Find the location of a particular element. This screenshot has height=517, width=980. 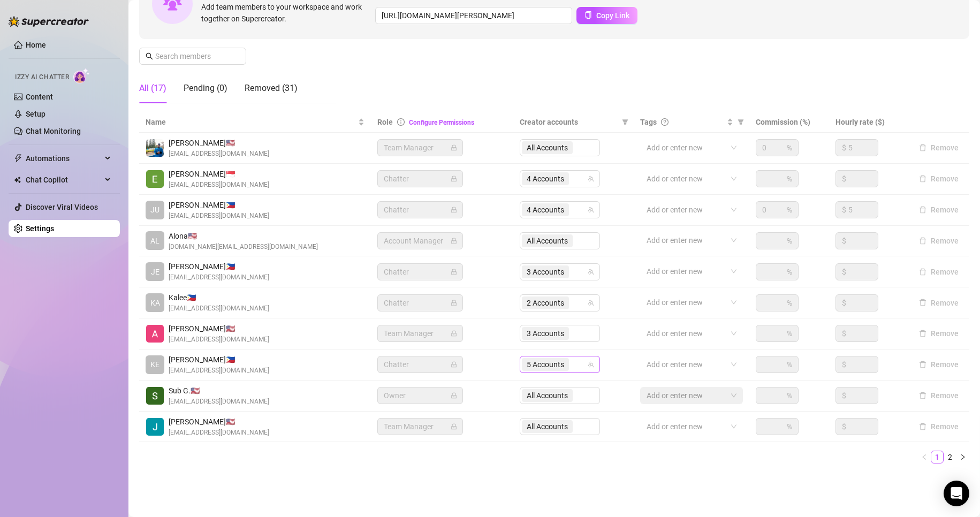

img: Emad Ataei is located at coordinates (155, 148).